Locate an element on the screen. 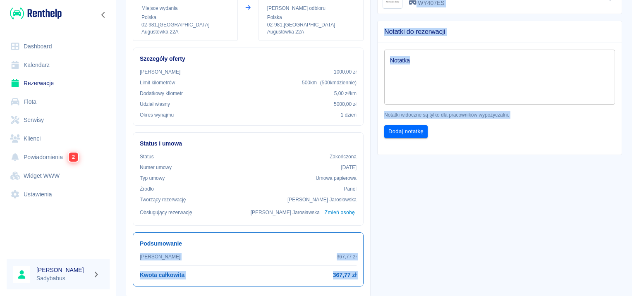 This screenshot has height=296, width=632. p: 1 dzień is located at coordinates (349, 115).